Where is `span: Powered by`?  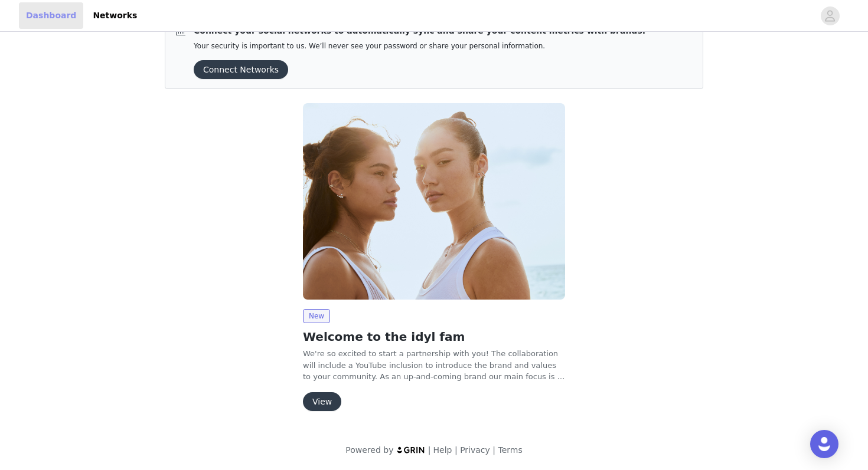
span: Powered by is located at coordinates (369, 450).